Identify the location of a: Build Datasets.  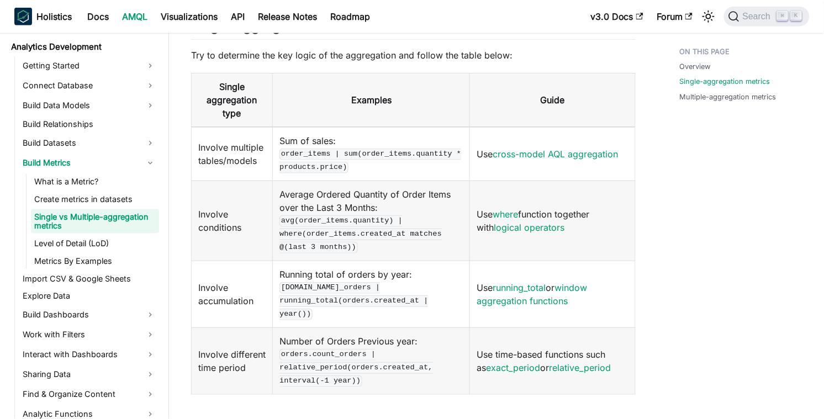
(89, 143).